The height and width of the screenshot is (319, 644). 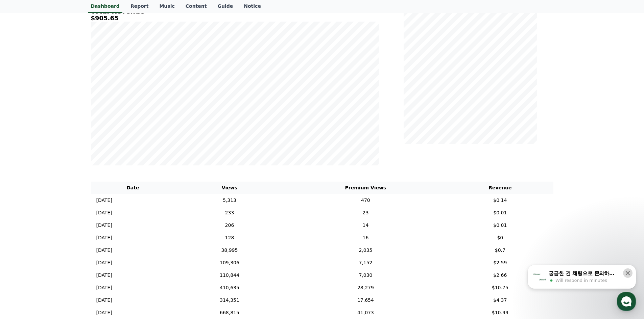 I want to click on td: 668,815, so click(x=230, y=313).